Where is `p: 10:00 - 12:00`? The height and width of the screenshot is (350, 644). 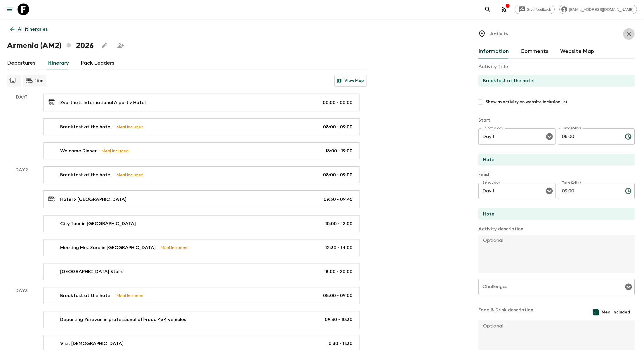 p: 10:00 - 12:00 is located at coordinates (339, 224).